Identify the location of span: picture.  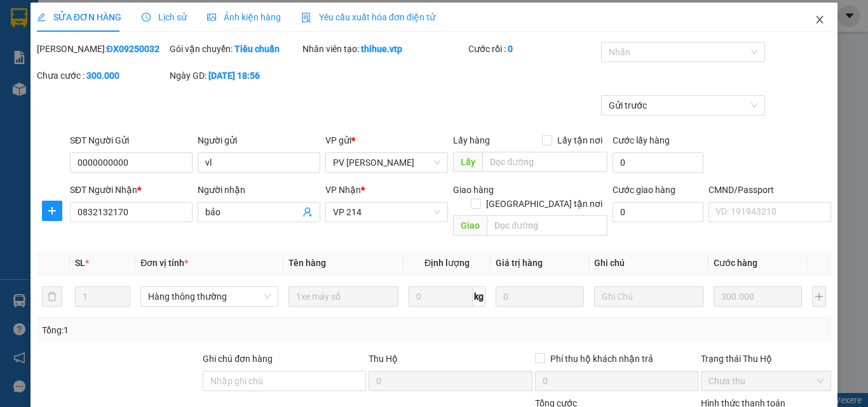
(211, 17).